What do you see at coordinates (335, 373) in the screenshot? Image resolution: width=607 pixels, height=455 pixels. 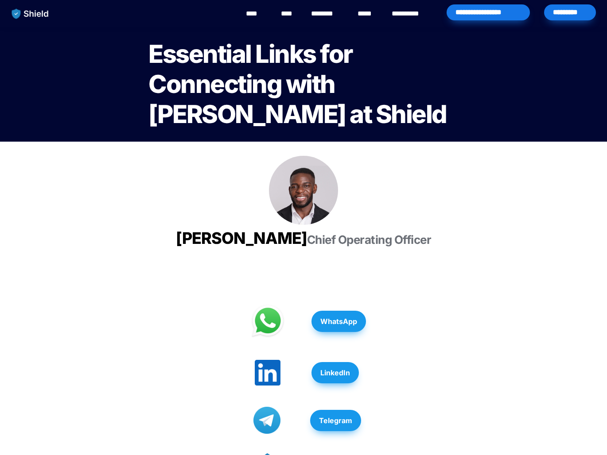 I see `a: LinkedIn` at bounding box center [335, 373].